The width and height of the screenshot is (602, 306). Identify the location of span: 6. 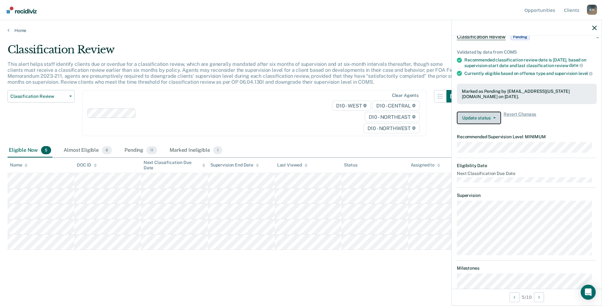
(107, 150).